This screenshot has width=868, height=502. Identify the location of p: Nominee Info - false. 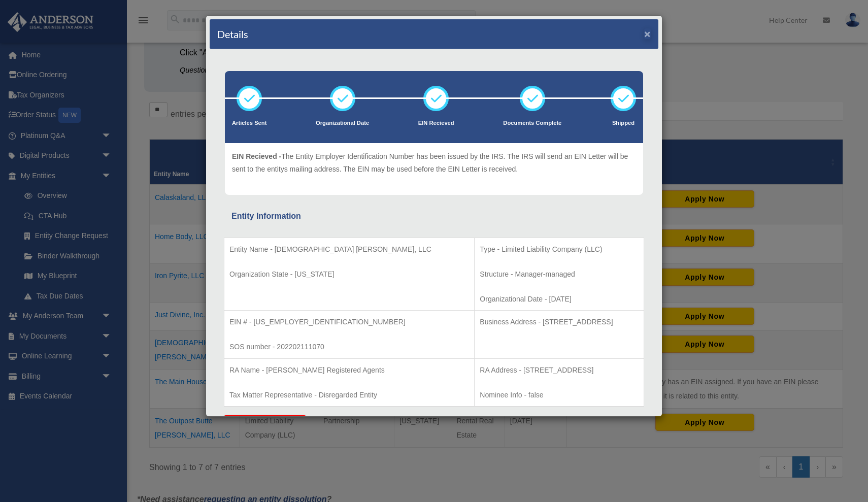
(559, 394).